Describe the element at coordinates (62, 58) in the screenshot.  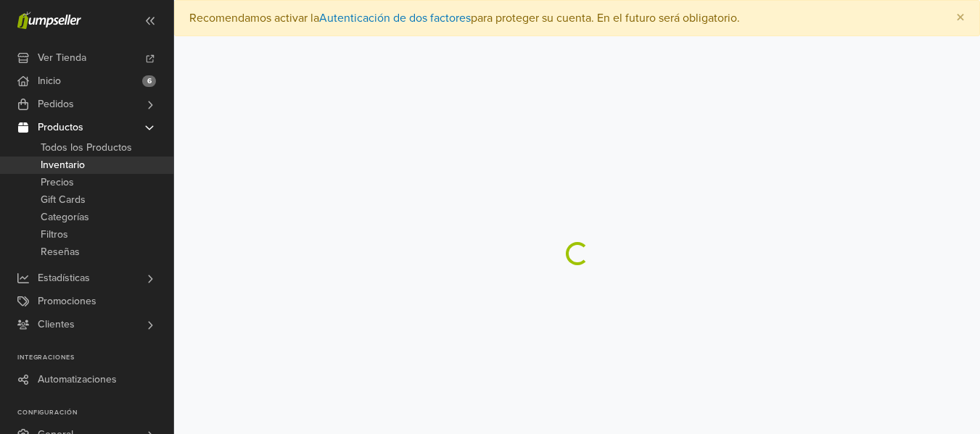
I see `span: Ver Tienda` at that location.